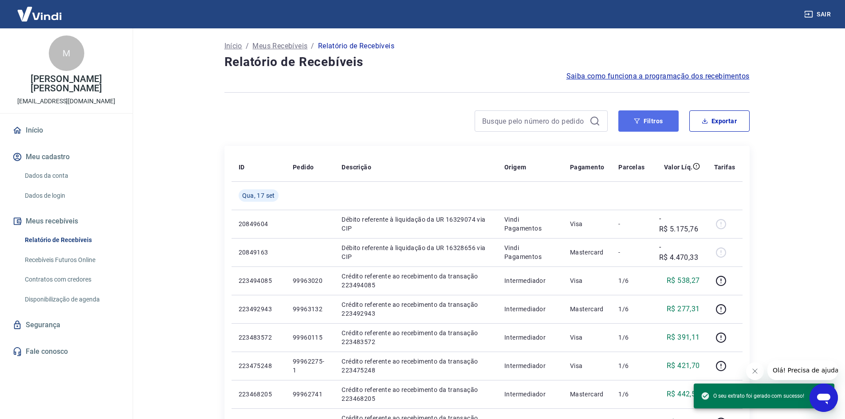 The image size is (845, 419). I want to click on span: Saiba como funciona a programação dos recebimentos, so click(658, 76).